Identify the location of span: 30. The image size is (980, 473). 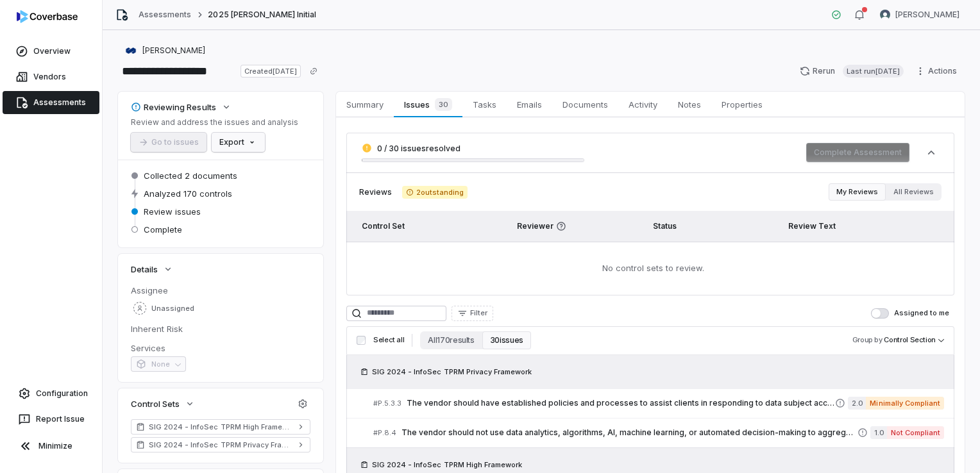
(443, 105).